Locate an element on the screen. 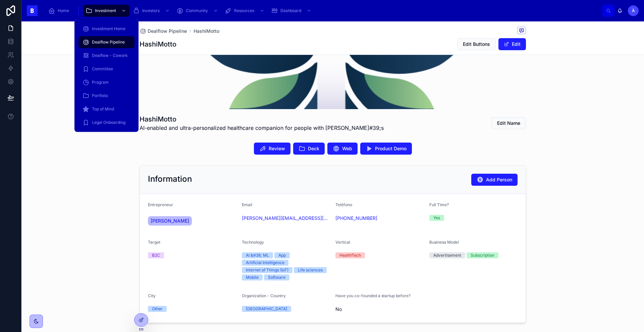 The height and width of the screenshot is (332, 644). span: Investors is located at coordinates (151, 11).